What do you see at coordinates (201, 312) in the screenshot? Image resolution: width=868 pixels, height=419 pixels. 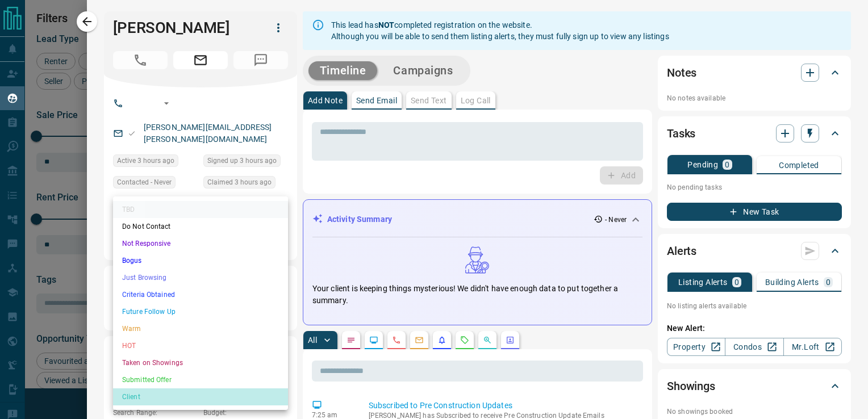 I see `li: Future Follow Up` at bounding box center [201, 312].